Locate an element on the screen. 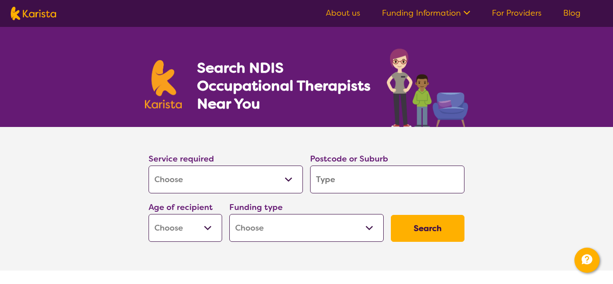  button: Search is located at coordinates (428, 228).